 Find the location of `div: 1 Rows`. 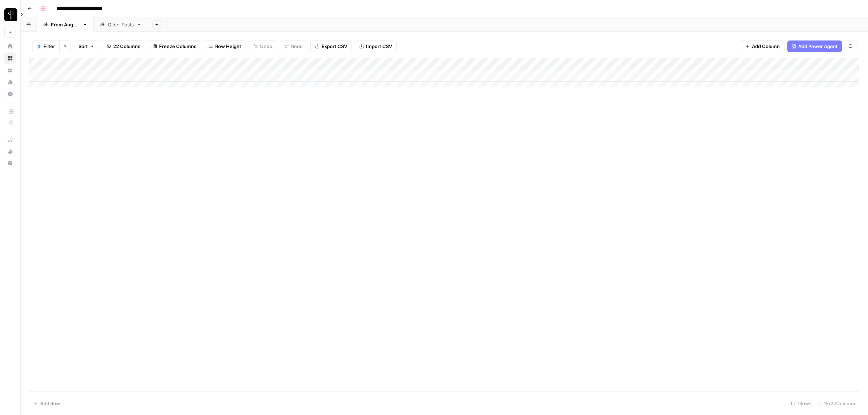

div: 1 Rows is located at coordinates (801, 403).